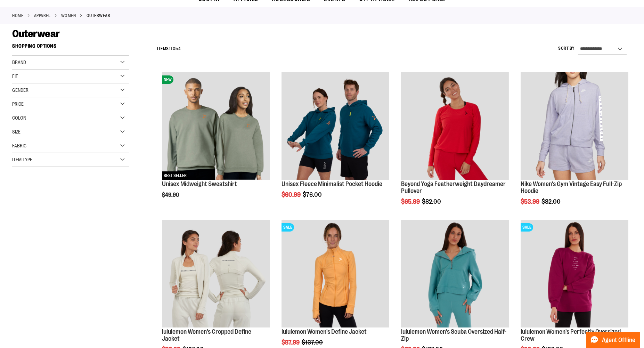 The width and height of the screenshot is (644, 348). I want to click on span: NEW, so click(167, 80).